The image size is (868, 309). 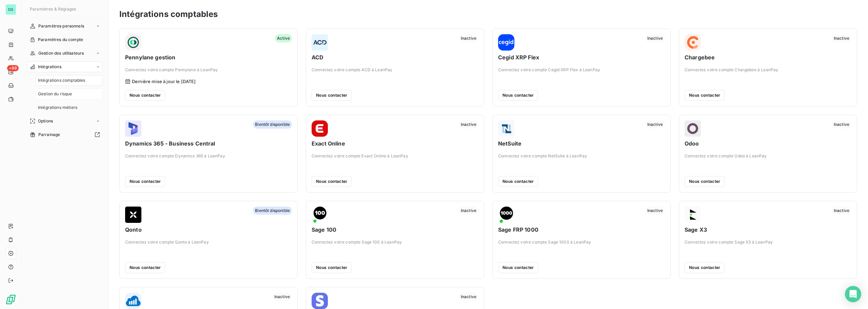 I want to click on div: Open Intercom Messenger, so click(x=853, y=294).